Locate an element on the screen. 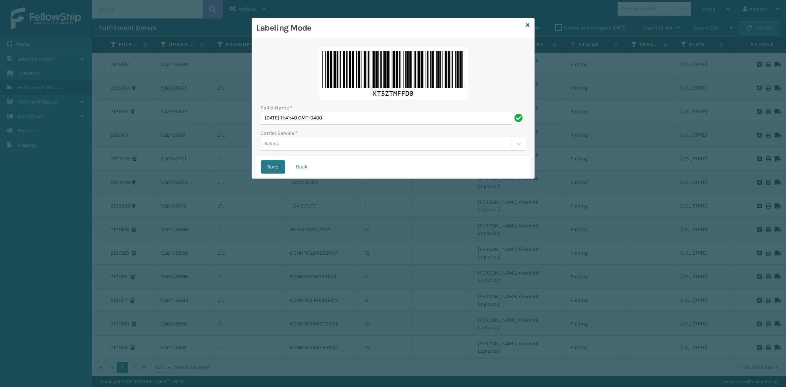 Image resolution: width=786 pixels, height=387 pixels. button: Back is located at coordinates (302, 167).